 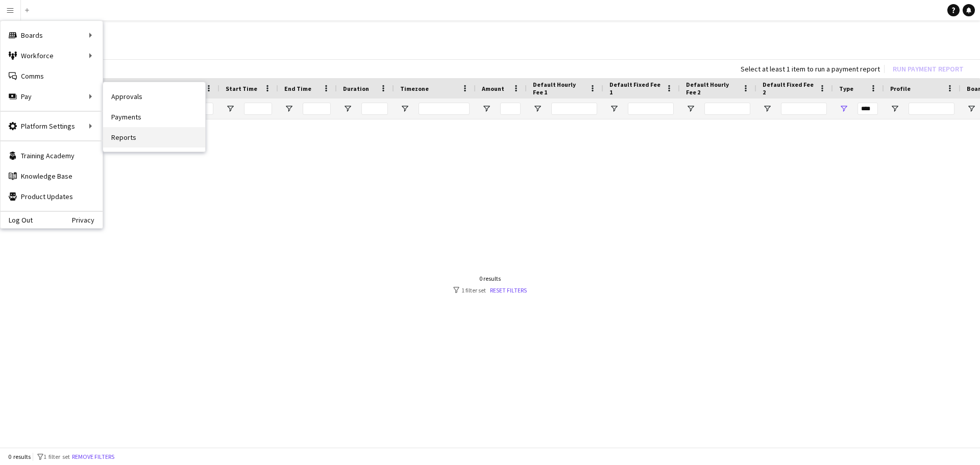 I want to click on span: End Time, so click(x=298, y=88).